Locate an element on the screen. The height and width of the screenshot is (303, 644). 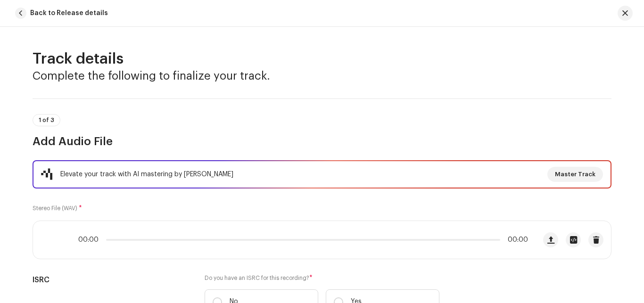
button: Master Track is located at coordinates (575, 175).